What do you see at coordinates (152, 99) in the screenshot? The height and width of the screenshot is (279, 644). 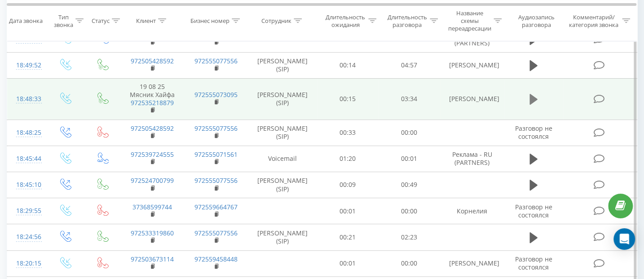 I see `td: 19 08 25 Мясник Хайфа` at bounding box center [152, 99].